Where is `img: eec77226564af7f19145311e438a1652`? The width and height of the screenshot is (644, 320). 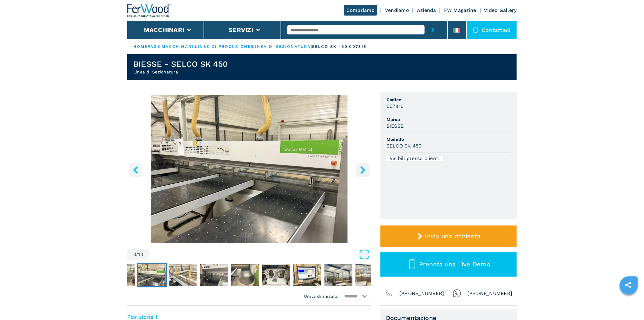
img: eec77226564af7f19145311e438a1652 is located at coordinates (277, 275).